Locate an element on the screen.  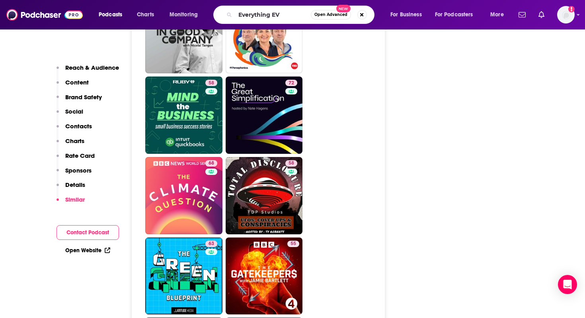
span: 63 is located at coordinates (211, 244).